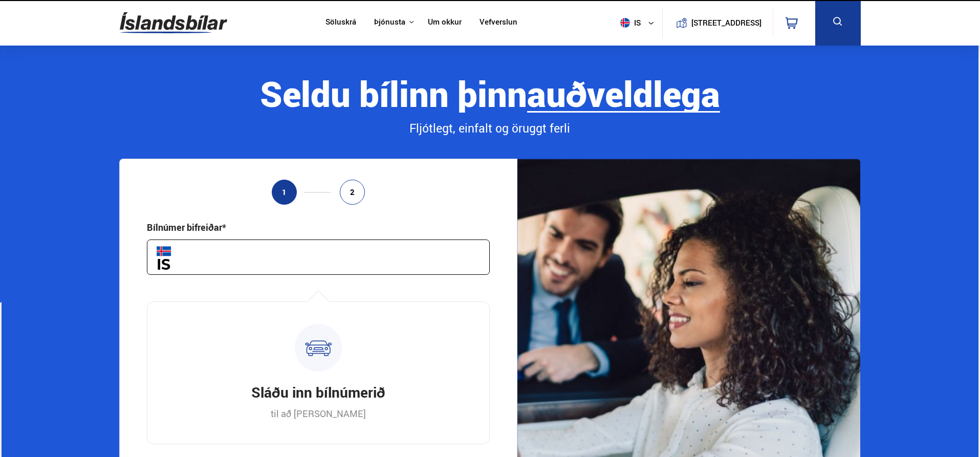  I want to click on span: is, so click(629, 23).